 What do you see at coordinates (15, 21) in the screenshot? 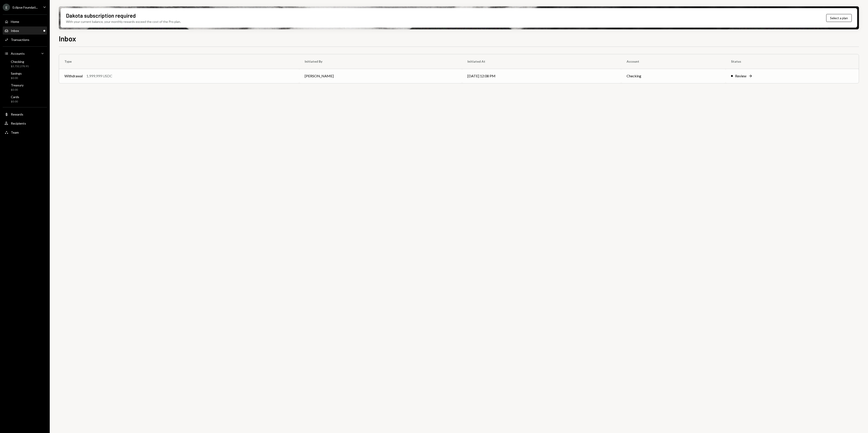
I see `div: Home` at bounding box center [15, 21].